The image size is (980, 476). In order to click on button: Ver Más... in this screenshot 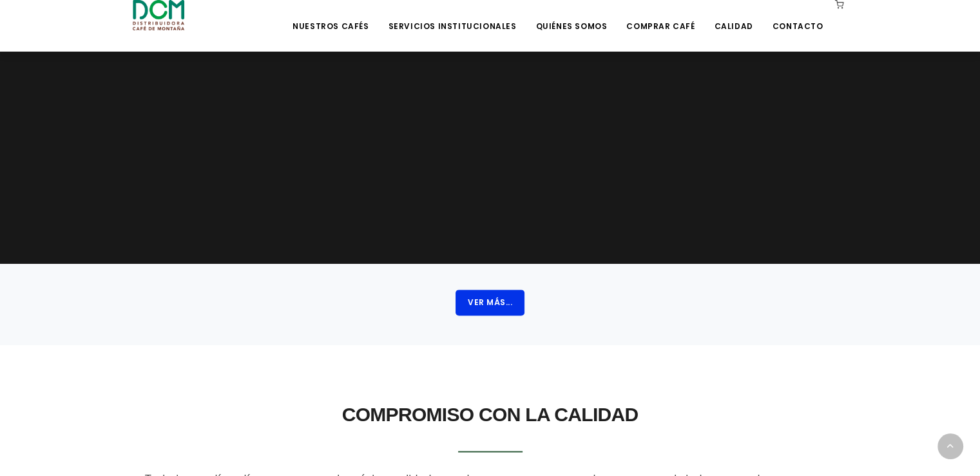, I will do `click(490, 303)`.